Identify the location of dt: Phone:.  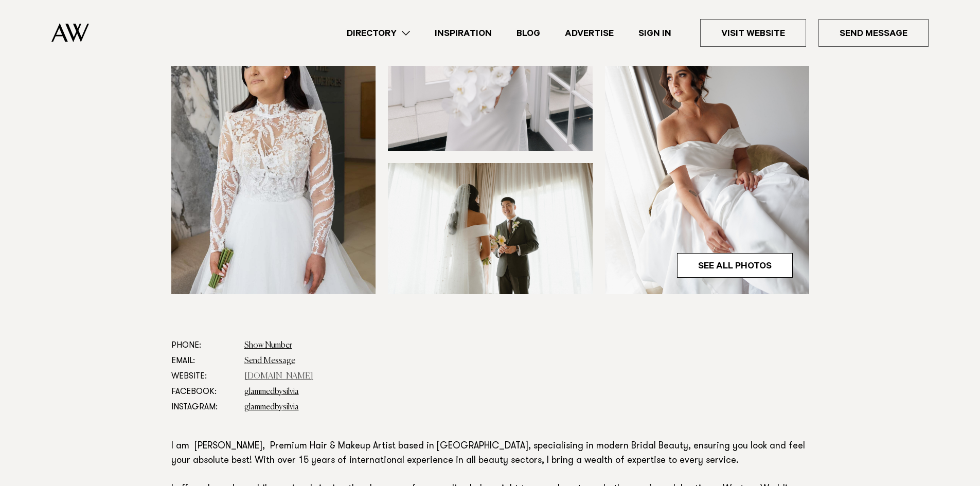
(204, 345).